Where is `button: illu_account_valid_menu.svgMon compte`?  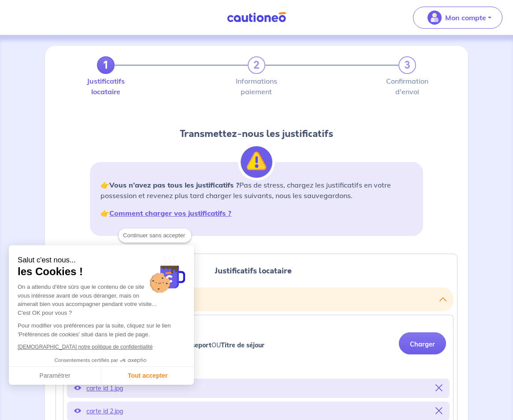 button: illu_account_valid_menu.svgMon compte is located at coordinates (457, 17).